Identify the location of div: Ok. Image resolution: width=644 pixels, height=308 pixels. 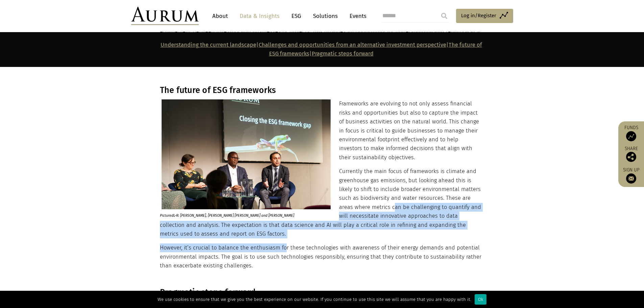
(481, 299).